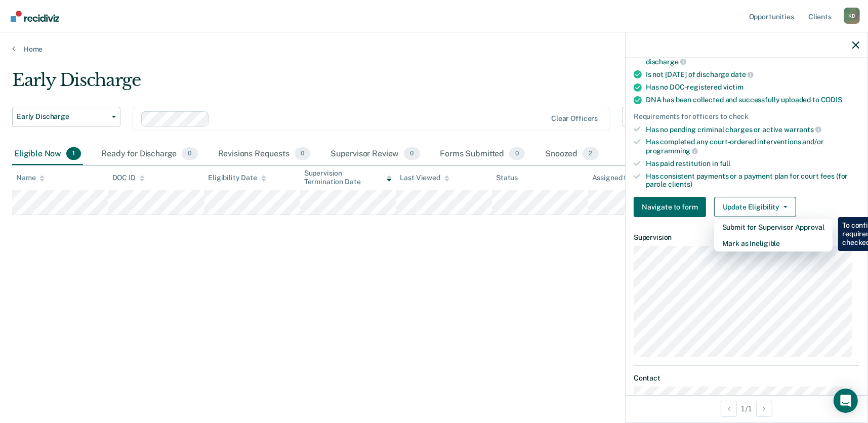  What do you see at coordinates (507, 178) in the screenshot?
I see `div: Status` at bounding box center [507, 178].